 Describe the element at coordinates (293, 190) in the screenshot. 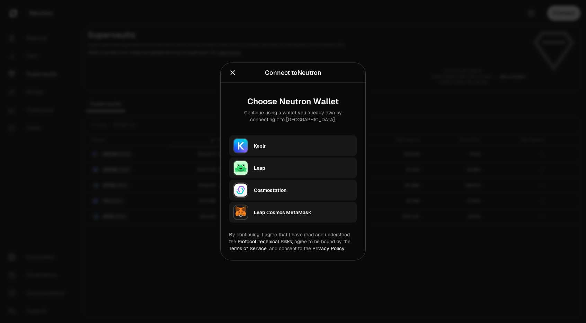

I see `button: CosmostationCosmostation` at that location.